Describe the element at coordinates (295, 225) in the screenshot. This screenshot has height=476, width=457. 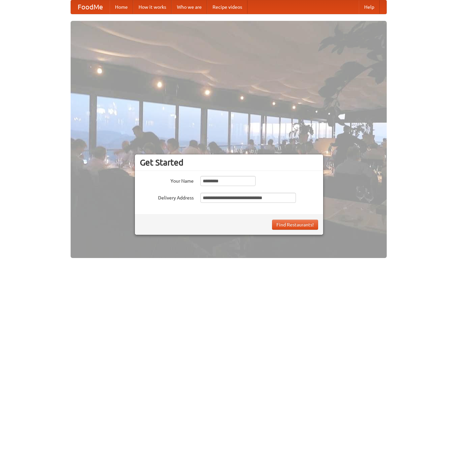
I see `button: Find Restaurants!` at that location.